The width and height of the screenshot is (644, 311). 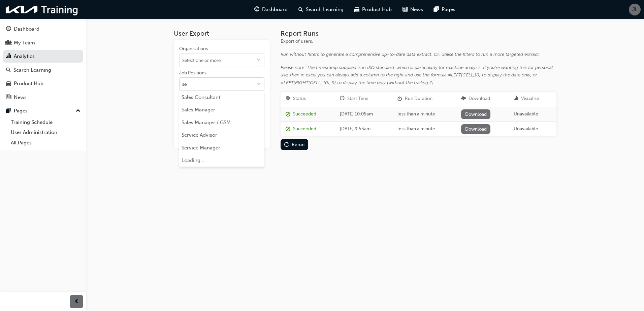 What do you see at coordinates (296, 41) in the screenshot?
I see `span: Export of users.` at bounding box center [296, 41].